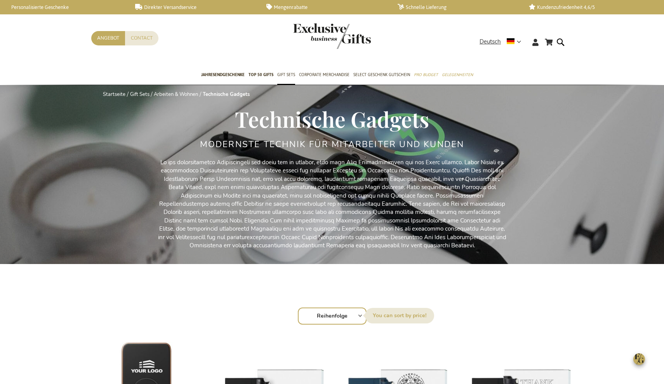 The width and height of the screenshot is (664, 384). I want to click on span: Deutsch, so click(490, 42).